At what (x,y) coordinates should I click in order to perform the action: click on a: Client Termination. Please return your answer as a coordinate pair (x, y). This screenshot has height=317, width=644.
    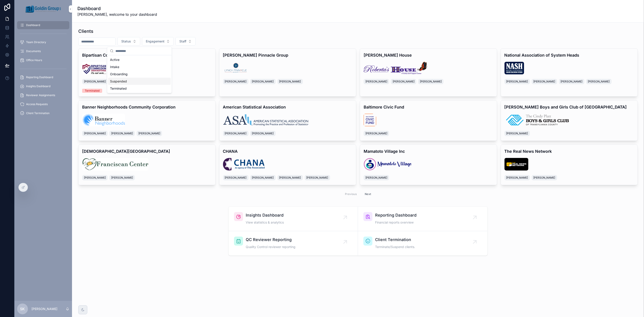
    Looking at the image, I should click on (43, 113).